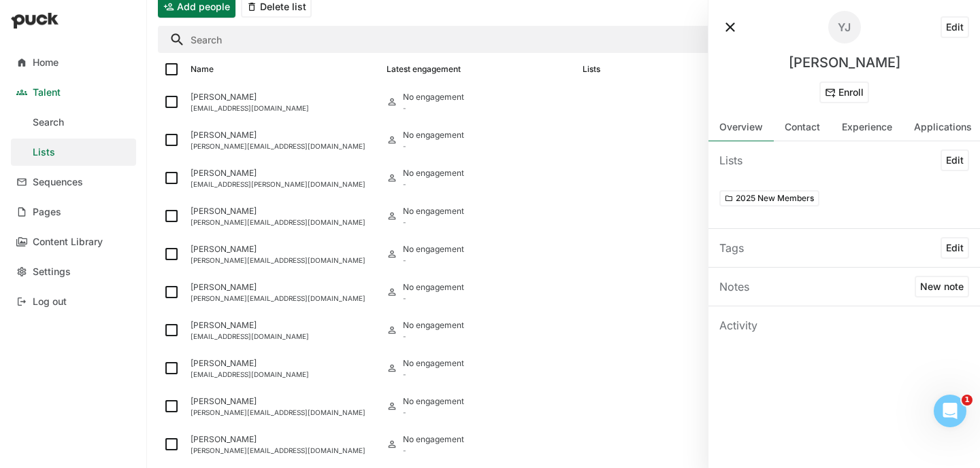 Image resolution: width=980 pixels, height=468 pixels. I want to click on a: Pages, so click(74, 212).